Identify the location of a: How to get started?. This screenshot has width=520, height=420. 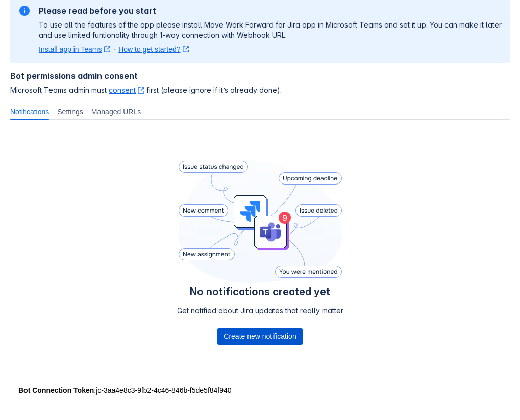
(154, 49).